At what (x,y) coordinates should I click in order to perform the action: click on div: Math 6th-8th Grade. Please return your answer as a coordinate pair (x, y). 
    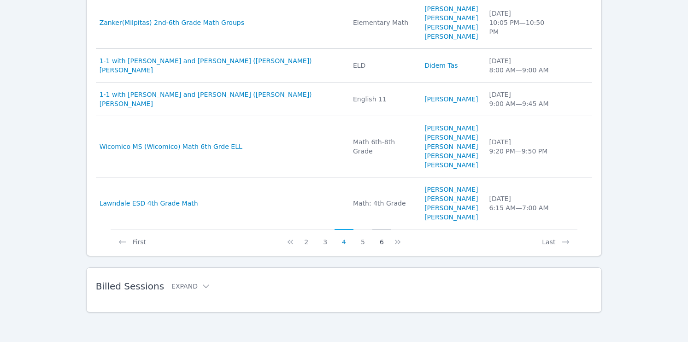
    Looking at the image, I should click on (383, 146).